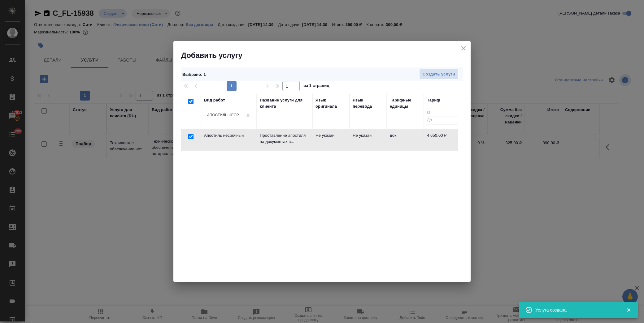 This screenshot has height=323, width=644. What do you see at coordinates (433, 100) in the screenshot?
I see `div: Тариф` at bounding box center [433, 100].